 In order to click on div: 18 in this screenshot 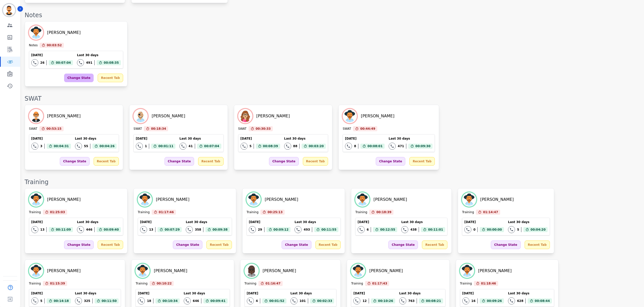, I will do `click(149, 301)`.